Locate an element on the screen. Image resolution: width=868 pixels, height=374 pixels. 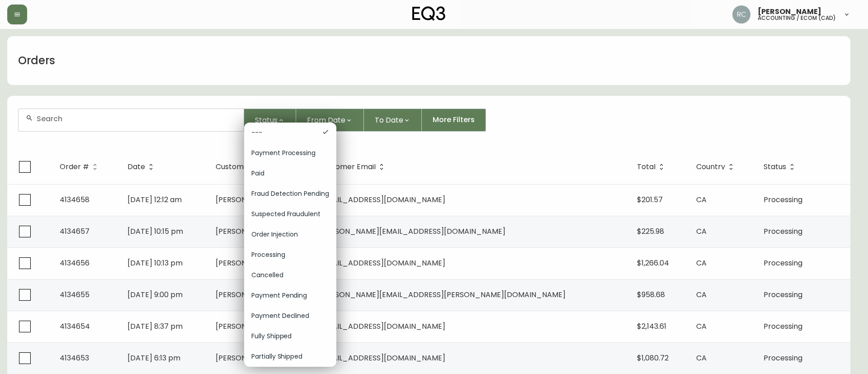
span: Partially Shipped is located at coordinates (290, 357).